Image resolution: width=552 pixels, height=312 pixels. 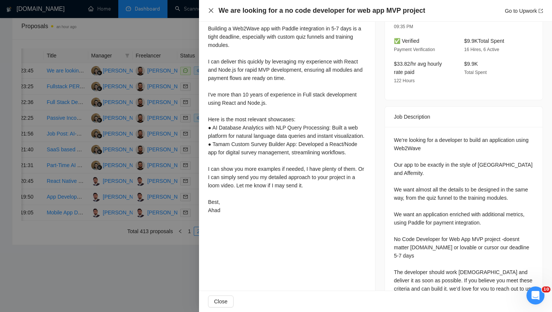 What do you see at coordinates (414, 50) in the screenshot?
I see `span: Payment Verification` at bounding box center [414, 50].